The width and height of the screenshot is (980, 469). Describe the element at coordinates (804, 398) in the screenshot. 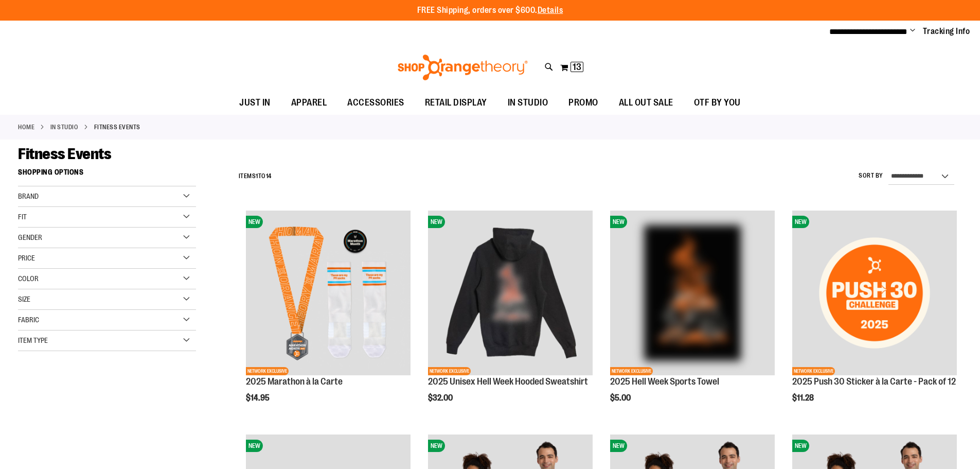

I see `span: $11.28` at that location.